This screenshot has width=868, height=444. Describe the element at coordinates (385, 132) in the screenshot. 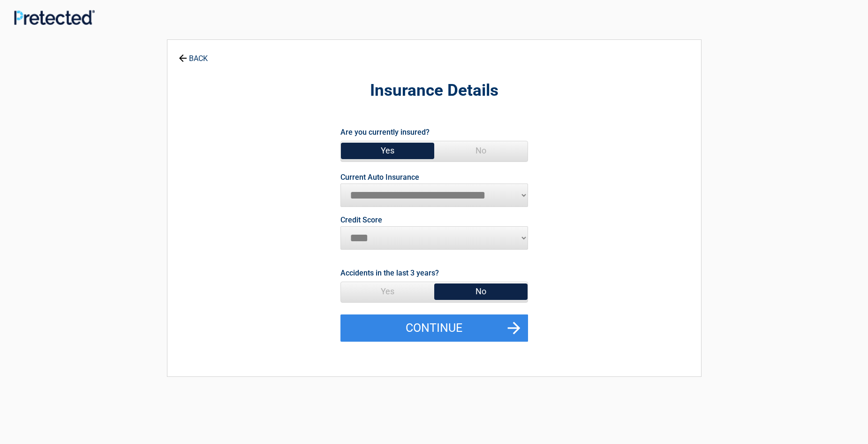

I see `label: Are you currently insured?` at that location.